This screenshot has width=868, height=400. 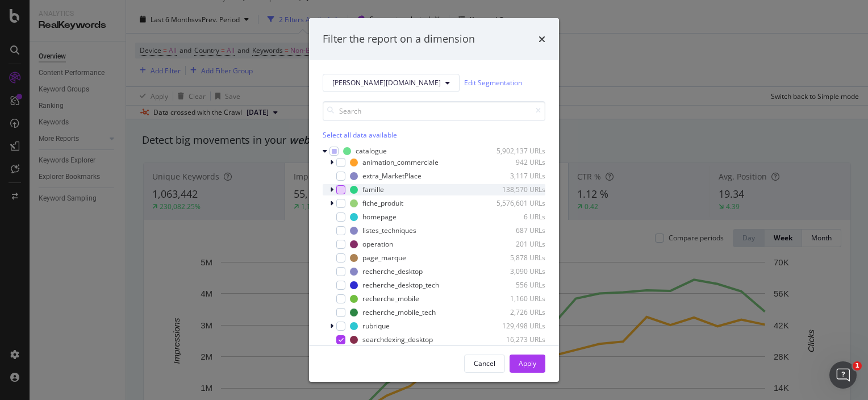 What do you see at coordinates (527, 364) in the screenshot?
I see `button: Apply` at bounding box center [527, 364].